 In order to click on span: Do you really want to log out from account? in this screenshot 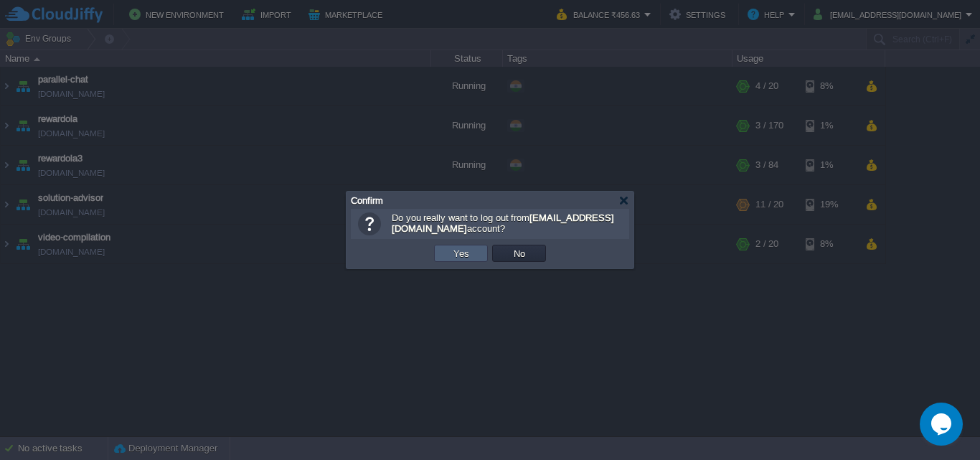, I will do `click(503, 223)`.